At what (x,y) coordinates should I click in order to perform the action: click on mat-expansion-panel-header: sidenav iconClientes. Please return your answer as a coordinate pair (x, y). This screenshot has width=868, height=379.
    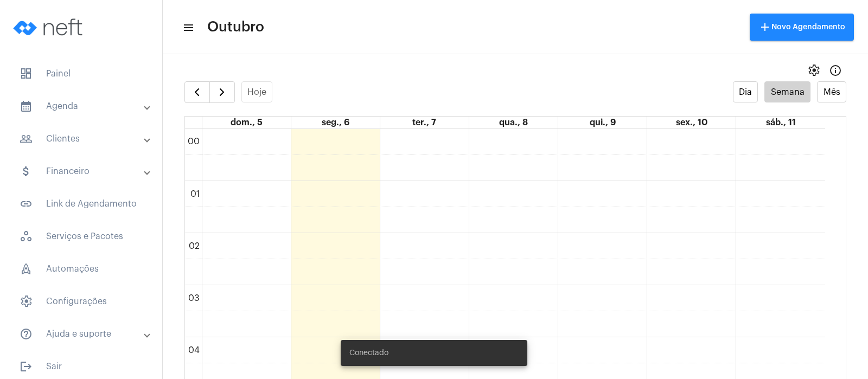
    Looking at the image, I should click on (84, 139).